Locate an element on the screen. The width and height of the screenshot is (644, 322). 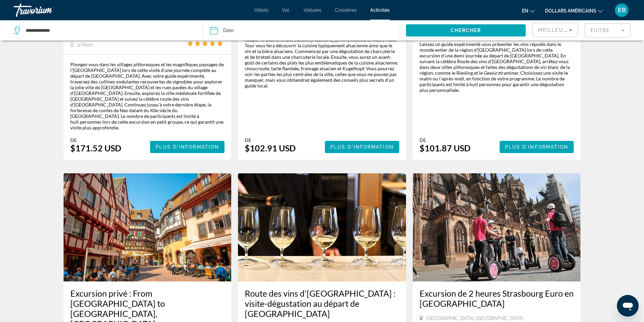
font: en is located at coordinates (525, 11).